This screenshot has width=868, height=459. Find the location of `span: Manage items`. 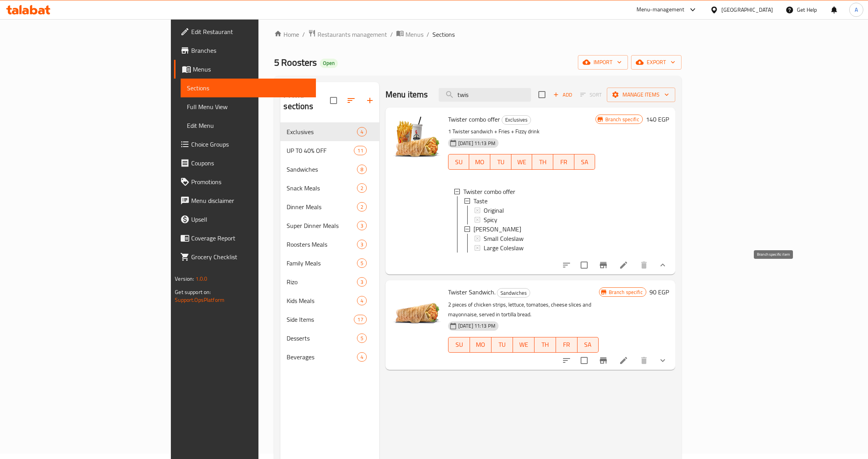

span: Manage items is located at coordinates (640, 95).